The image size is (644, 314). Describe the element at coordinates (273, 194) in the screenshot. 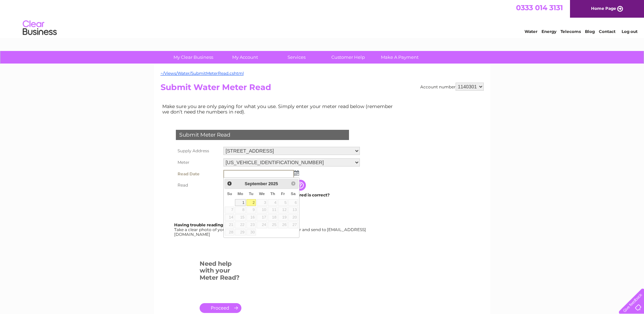

I see `span: Thursday` at that location.